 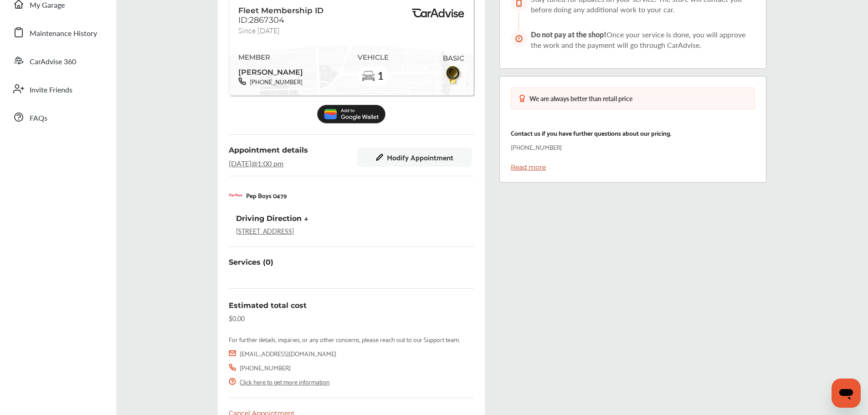 I want to click on span: 1:00 pm, so click(x=270, y=163).